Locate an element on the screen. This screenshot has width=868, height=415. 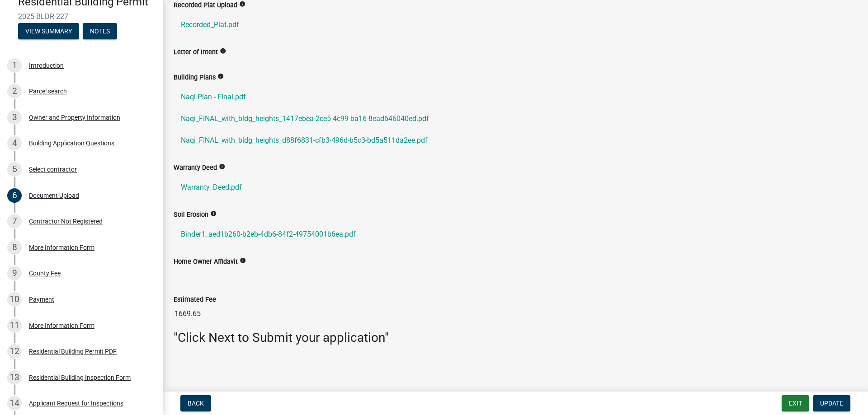
div: 5 is located at coordinates (15, 170).